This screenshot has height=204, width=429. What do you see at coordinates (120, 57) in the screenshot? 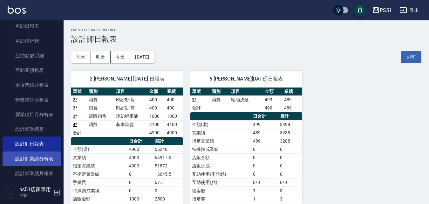
I see `button: 今天` at bounding box center [120, 57].